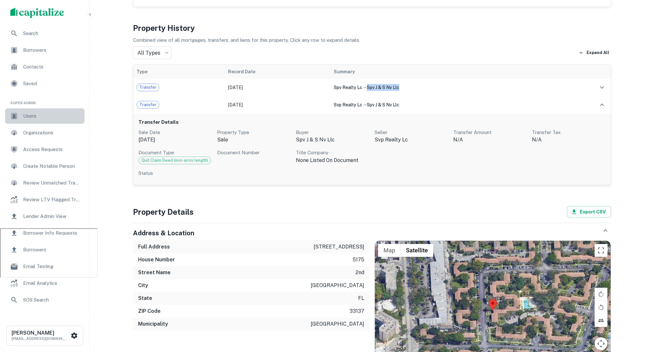  What do you see at coordinates (45, 266) in the screenshot?
I see `div: Email Testing` at bounding box center [45, 266].